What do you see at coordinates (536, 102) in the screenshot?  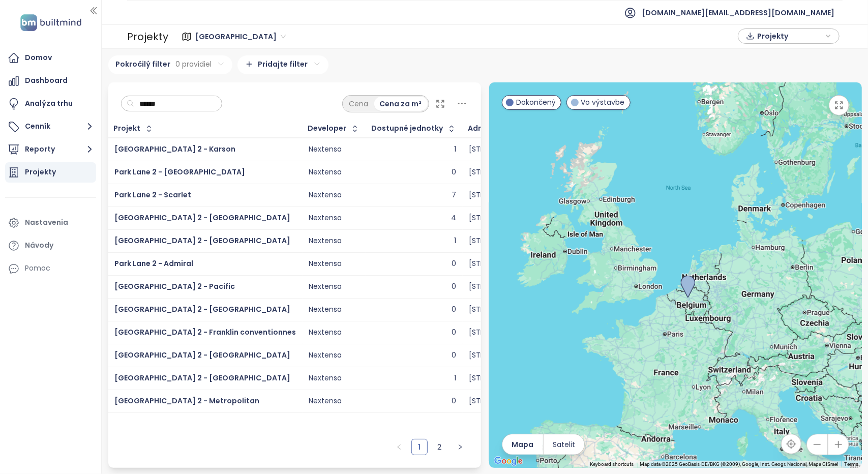 I see `span: Dokončený` at bounding box center [536, 102].